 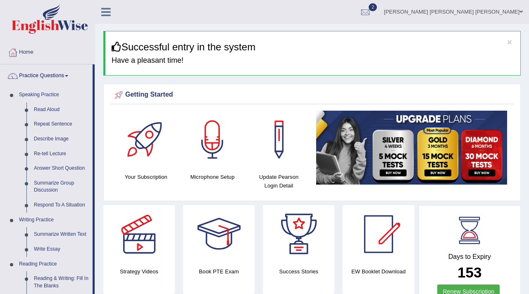 I want to click on h4: Days to Expiry, so click(x=470, y=257).